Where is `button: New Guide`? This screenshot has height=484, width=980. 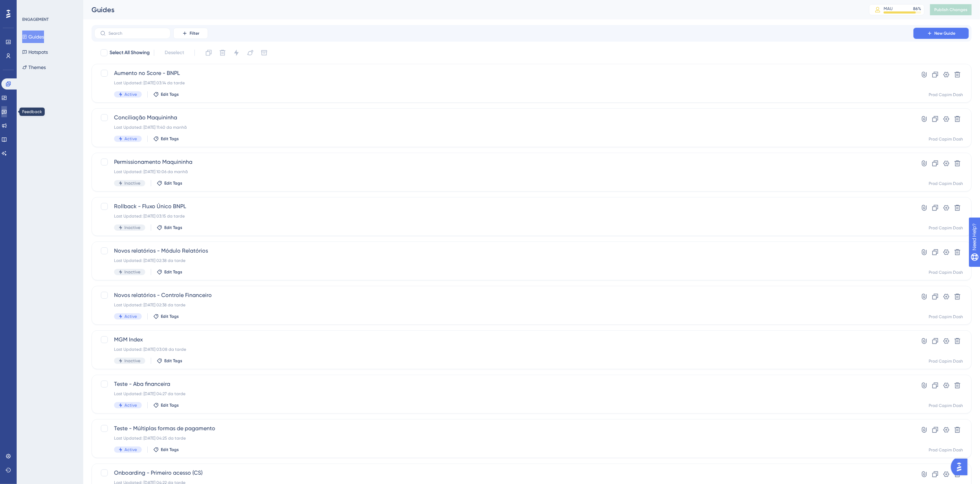 button: New Guide is located at coordinates (941, 33).